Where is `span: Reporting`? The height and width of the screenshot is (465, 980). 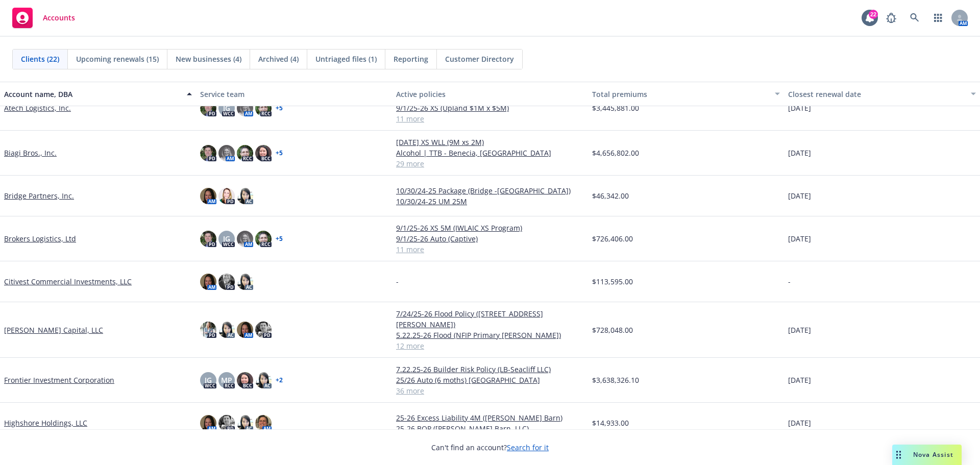 span: Reporting is located at coordinates (411, 59).